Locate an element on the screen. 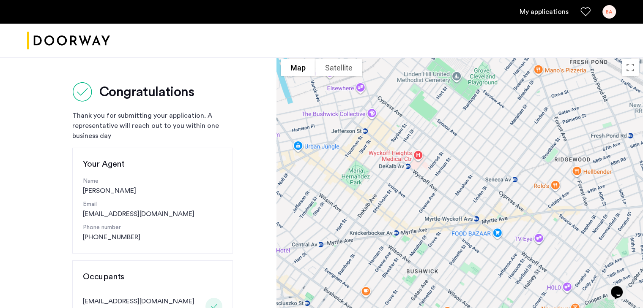  p: Email is located at coordinates (153, 205).